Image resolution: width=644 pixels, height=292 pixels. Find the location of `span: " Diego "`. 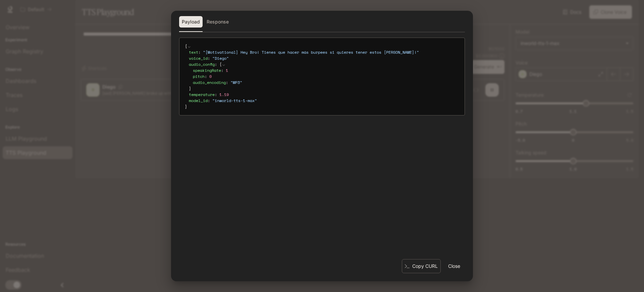

span: " Diego " is located at coordinates (220, 58).